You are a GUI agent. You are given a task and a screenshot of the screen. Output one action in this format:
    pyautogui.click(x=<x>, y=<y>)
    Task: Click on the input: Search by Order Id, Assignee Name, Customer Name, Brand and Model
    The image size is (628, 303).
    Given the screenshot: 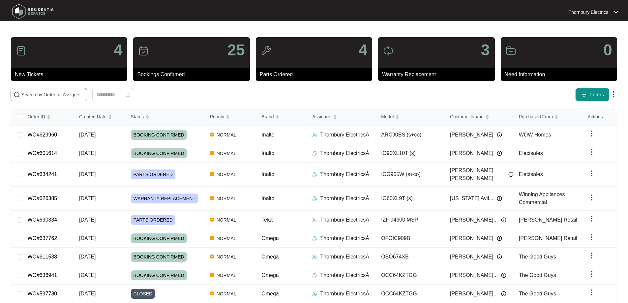 What is the action you would take?
    pyautogui.click(x=53, y=95)
    